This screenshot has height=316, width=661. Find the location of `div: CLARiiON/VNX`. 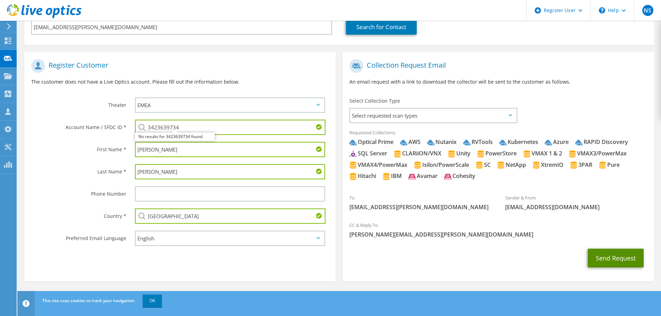

div: CLARiiON/VNX is located at coordinates (417, 153).